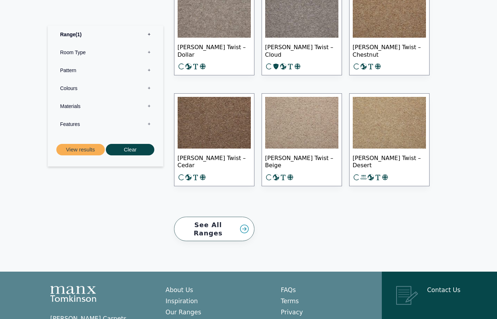  I want to click on a: Our Ranges, so click(183, 312).